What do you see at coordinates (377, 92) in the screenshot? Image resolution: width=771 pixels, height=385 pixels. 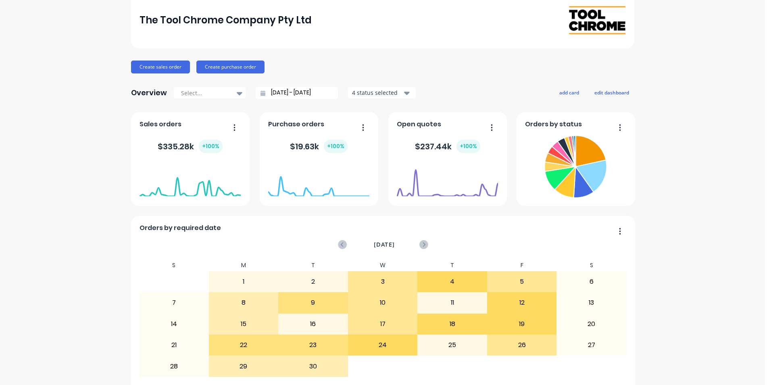 I see `div: 4 status selected` at bounding box center [377, 92].